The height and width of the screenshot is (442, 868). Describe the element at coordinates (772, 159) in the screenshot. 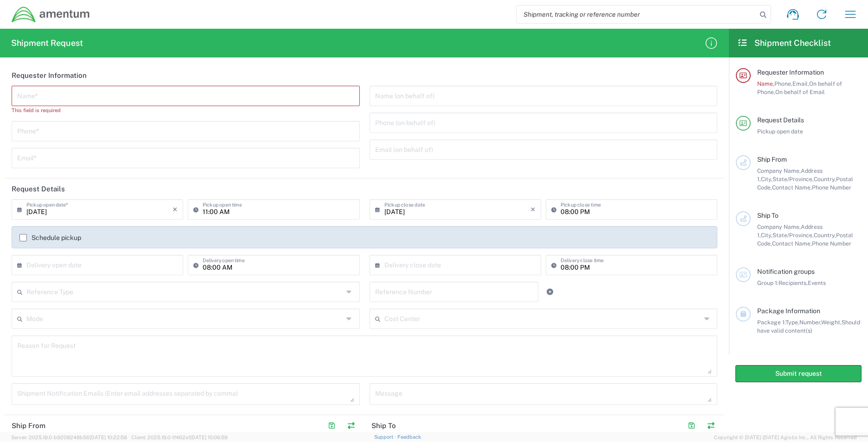

I see `span: Ship From` at that location.